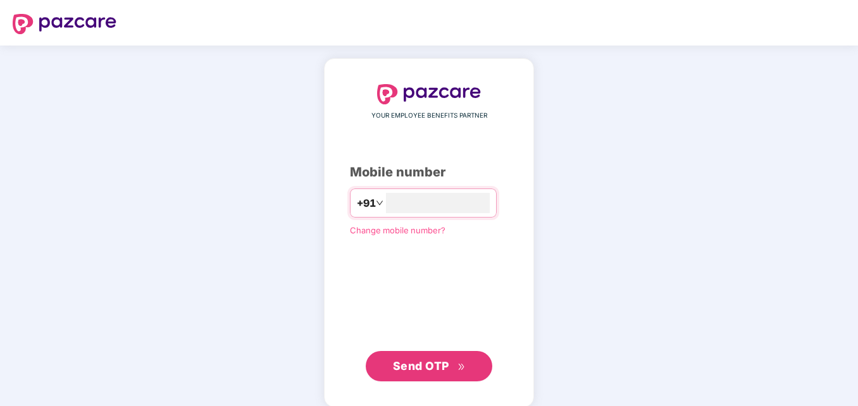 The height and width of the screenshot is (406, 858). I want to click on span: Send OTP, so click(421, 366).